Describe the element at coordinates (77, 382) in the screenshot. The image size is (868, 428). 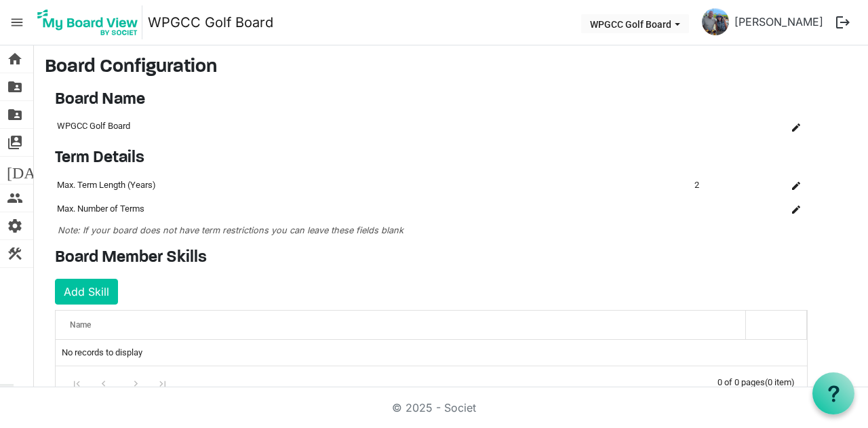
I see `div: Go to first page` at that location.